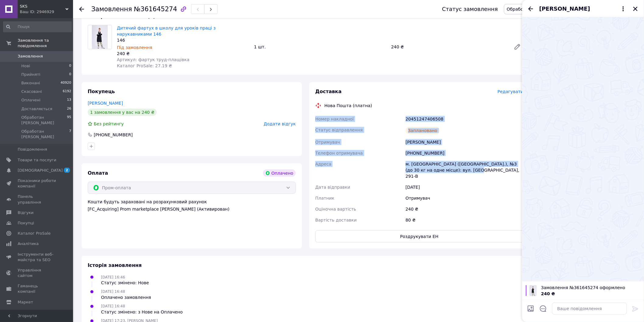  I want to click on span: Показники роботи компанії, so click(37, 184).